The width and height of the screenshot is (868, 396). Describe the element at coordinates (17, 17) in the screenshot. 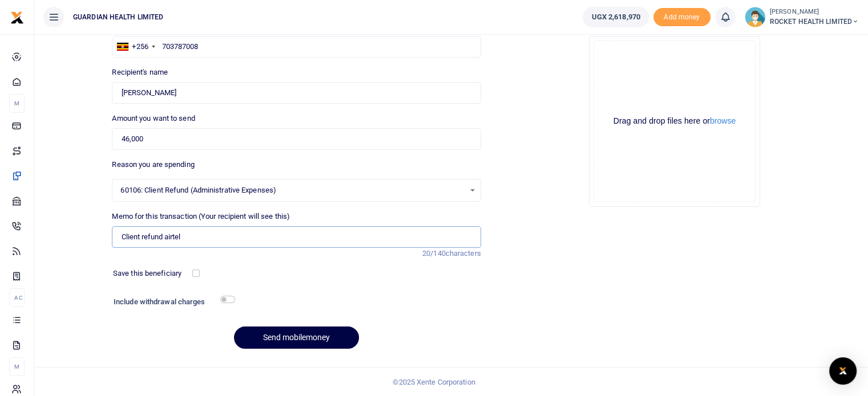

I see `a: logo-small logo-large logo-large` at that location.